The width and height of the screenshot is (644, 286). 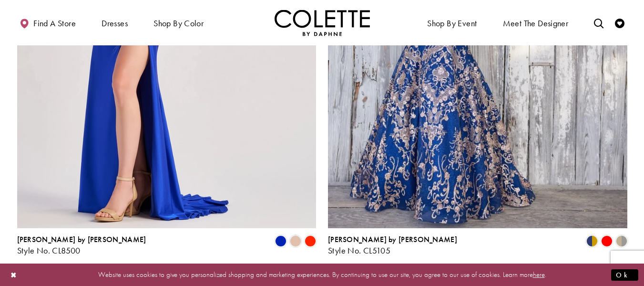 I want to click on div: Colette by Daphne Style No. CL5105, so click(x=392, y=245).